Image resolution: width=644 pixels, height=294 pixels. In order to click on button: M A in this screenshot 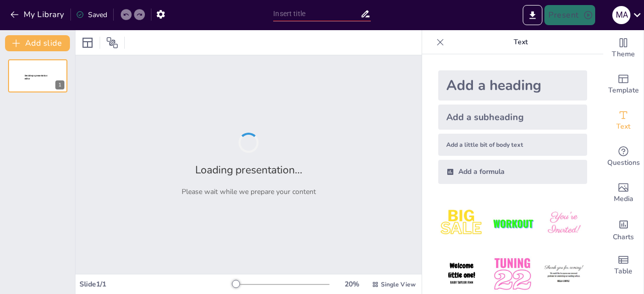, I will do `click(622, 15)`.